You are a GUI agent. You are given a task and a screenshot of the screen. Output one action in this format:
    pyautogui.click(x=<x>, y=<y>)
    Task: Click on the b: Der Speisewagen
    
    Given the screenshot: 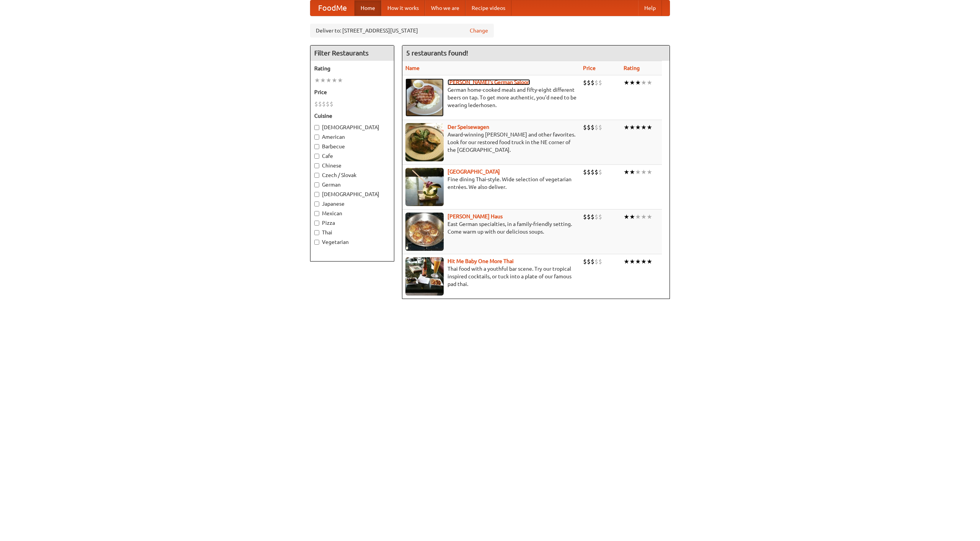 What is the action you would take?
    pyautogui.click(x=468, y=127)
    